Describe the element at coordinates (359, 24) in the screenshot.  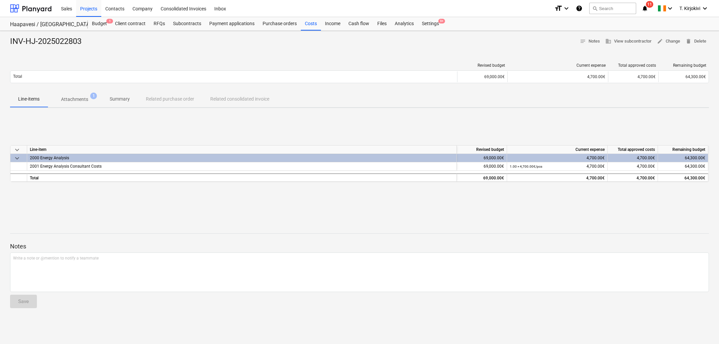
I see `div: Cash flow` at that location.